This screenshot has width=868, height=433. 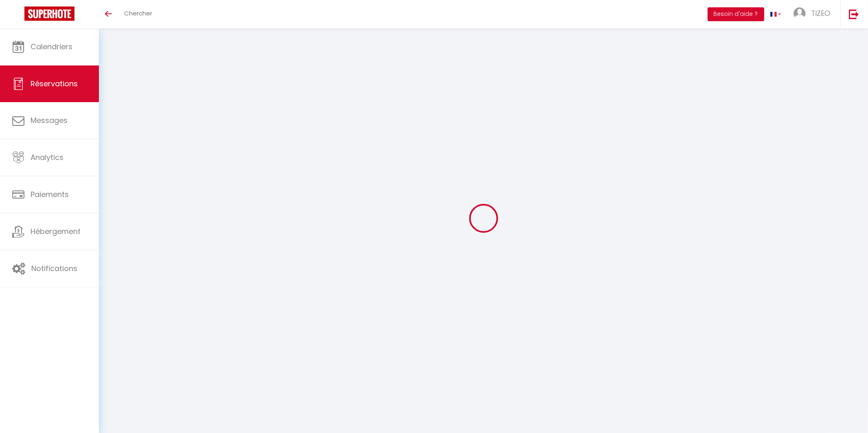 What do you see at coordinates (54, 268) in the screenshot?
I see `span: Notifications` at bounding box center [54, 268].